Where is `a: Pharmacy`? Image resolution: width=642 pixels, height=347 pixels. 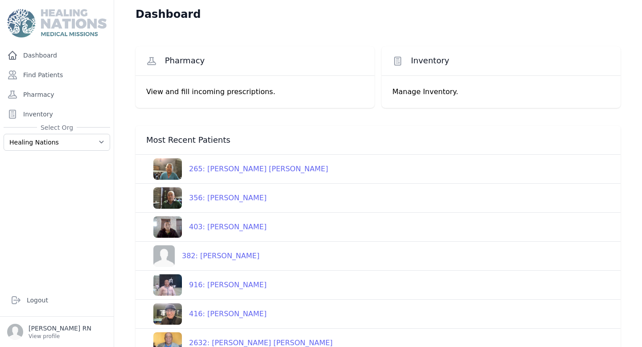
a: Pharmacy is located at coordinates (57, 94).